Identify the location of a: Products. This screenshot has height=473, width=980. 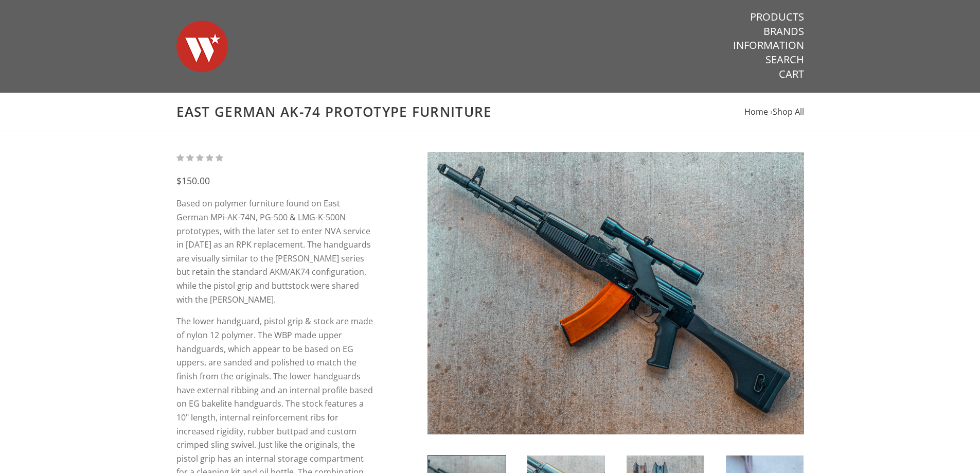
(777, 17).